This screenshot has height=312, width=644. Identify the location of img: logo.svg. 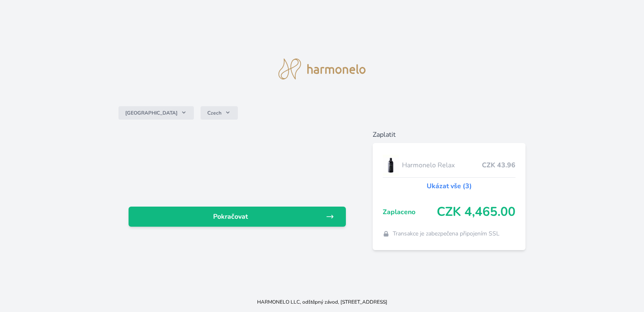
(322, 69).